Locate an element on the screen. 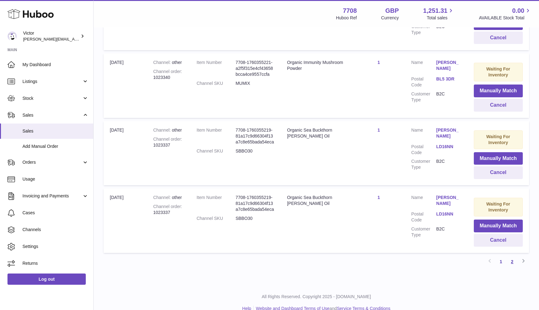 This screenshot has height=310, width=539. span: AVAILABLE Stock Total is located at coordinates (505, 18).